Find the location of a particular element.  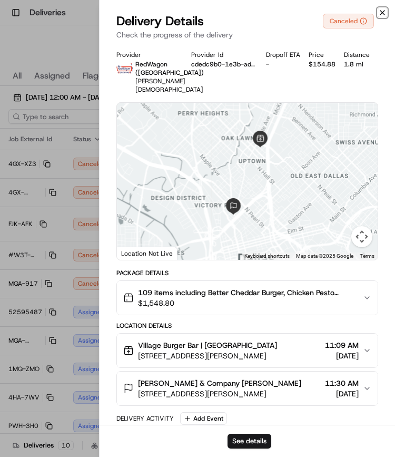

div: Location Not Live is located at coordinates (147, 253).